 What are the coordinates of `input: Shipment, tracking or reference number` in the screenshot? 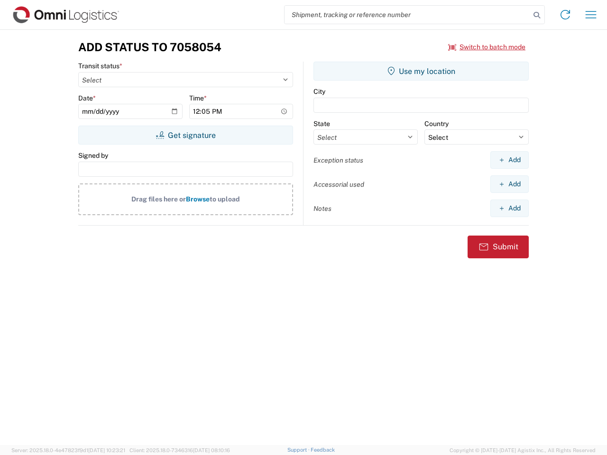 It's located at (407, 15).